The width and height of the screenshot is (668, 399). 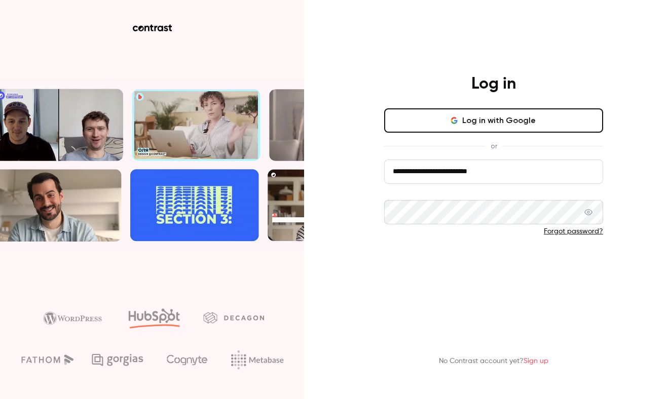 I want to click on button: Log in with Google, so click(x=494, y=121).